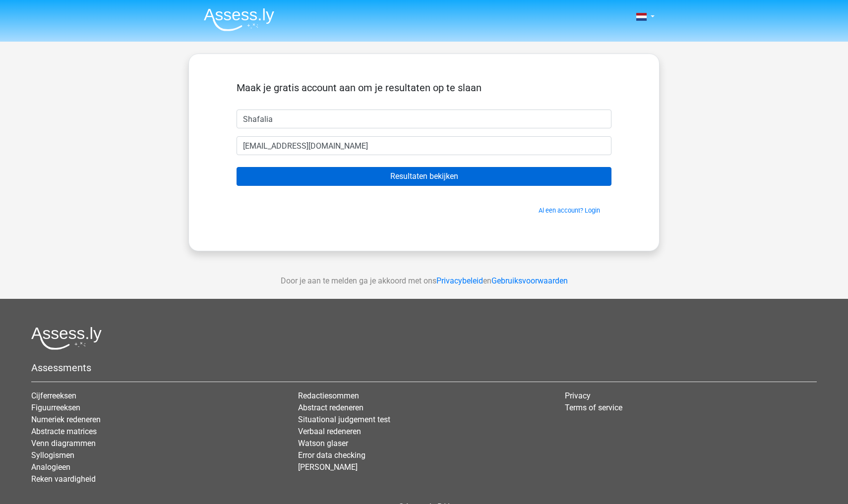 This screenshot has height=504, width=848. What do you see at coordinates (594, 407) in the screenshot?
I see `a: Terms of service` at bounding box center [594, 407].